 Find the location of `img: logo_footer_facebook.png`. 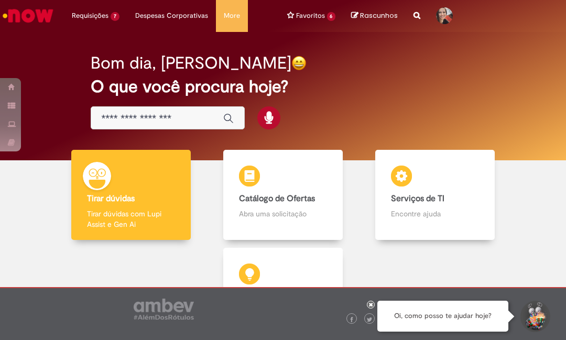

img: logo_footer_facebook.png is located at coordinates (352, 320).